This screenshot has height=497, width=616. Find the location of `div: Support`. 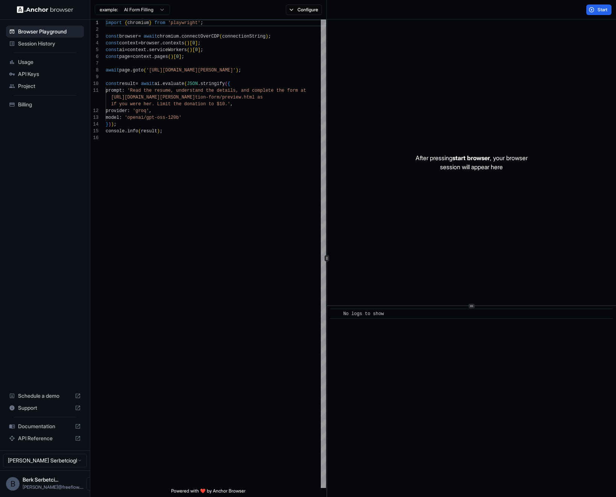

div: Support is located at coordinates (45, 408).